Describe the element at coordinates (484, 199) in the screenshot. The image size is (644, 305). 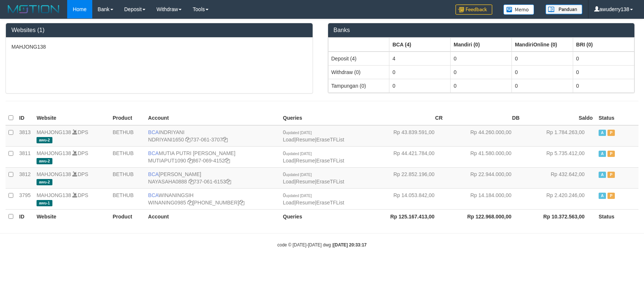
I see `td: Rp 14.184.000,00` at that location.